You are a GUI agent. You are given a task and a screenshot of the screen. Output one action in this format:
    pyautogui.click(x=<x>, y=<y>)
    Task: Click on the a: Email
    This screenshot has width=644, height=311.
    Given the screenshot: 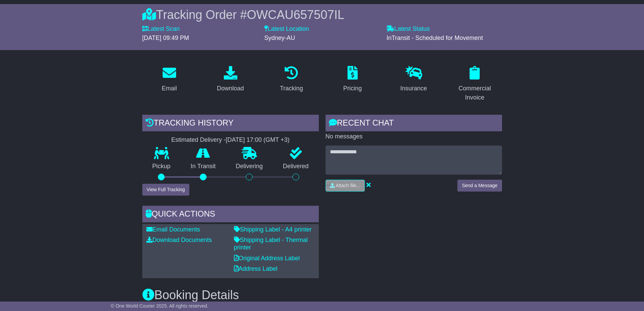 What is the action you would take?
    pyautogui.click(x=169, y=80)
    